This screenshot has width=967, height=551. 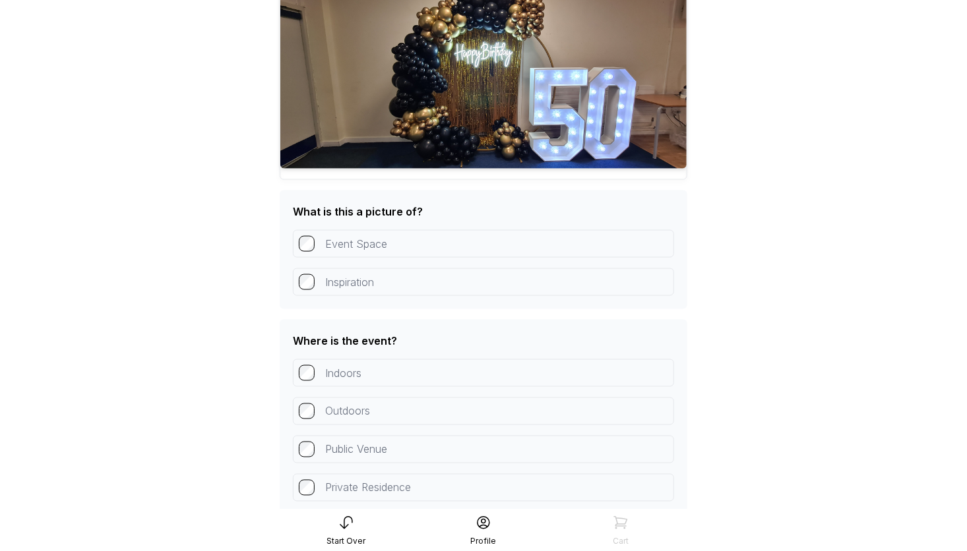 What do you see at coordinates (345, 341) in the screenshot?
I see `div: Where is the event?` at bounding box center [345, 341].